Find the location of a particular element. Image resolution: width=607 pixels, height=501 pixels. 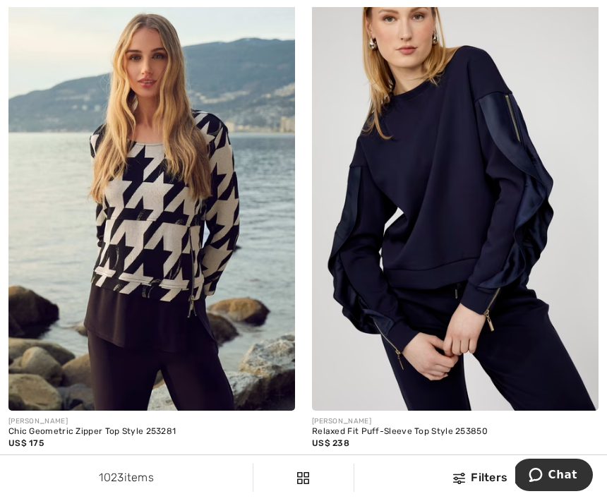

div: Relaxed Fit Puff-Sleeve Top Style 253850 is located at coordinates (455, 432).